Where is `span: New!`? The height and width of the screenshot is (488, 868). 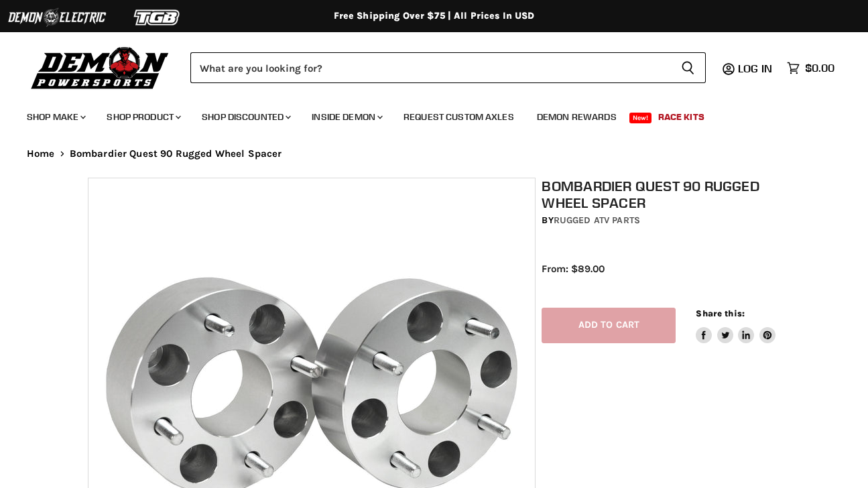
span: New! is located at coordinates (641, 118).